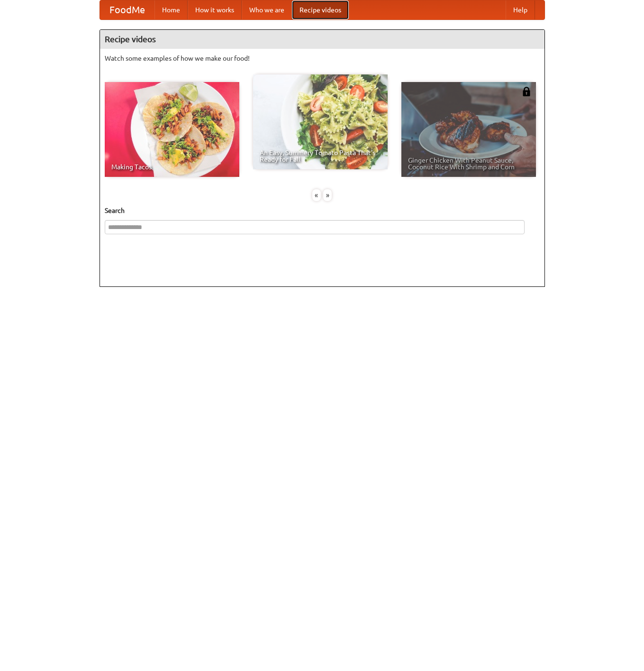 The height and width of the screenshot is (671, 644). What do you see at coordinates (171, 10) in the screenshot?
I see `a: Home` at bounding box center [171, 10].